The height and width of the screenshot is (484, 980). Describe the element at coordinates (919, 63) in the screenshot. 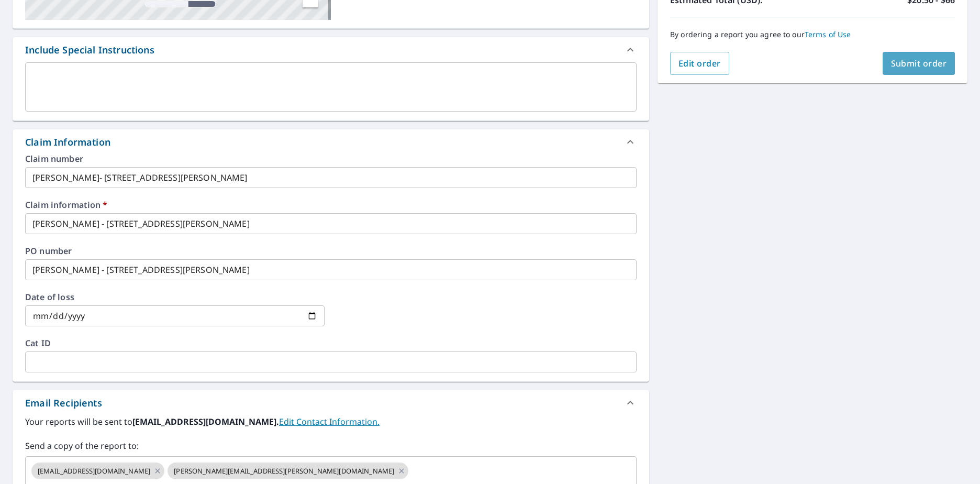

I see `span: Submit order` at that location.